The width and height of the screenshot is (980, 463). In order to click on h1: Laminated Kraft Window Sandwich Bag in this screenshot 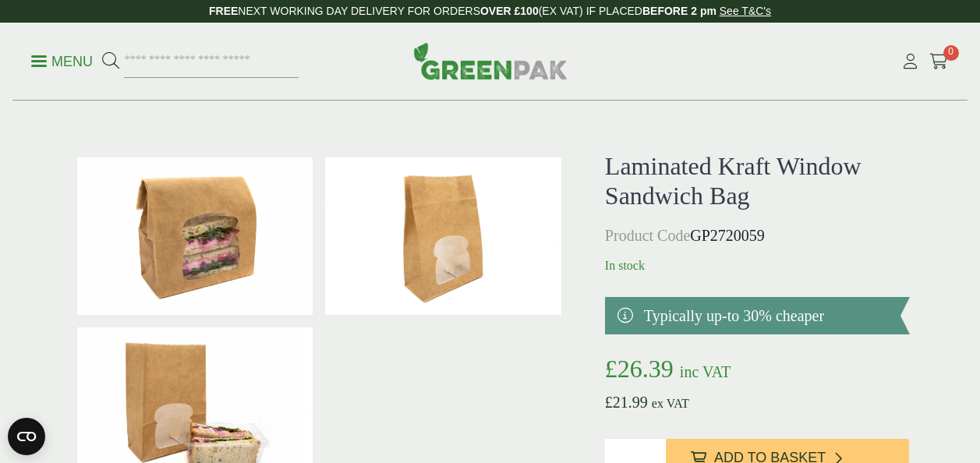, I will do `click(757, 180)`.